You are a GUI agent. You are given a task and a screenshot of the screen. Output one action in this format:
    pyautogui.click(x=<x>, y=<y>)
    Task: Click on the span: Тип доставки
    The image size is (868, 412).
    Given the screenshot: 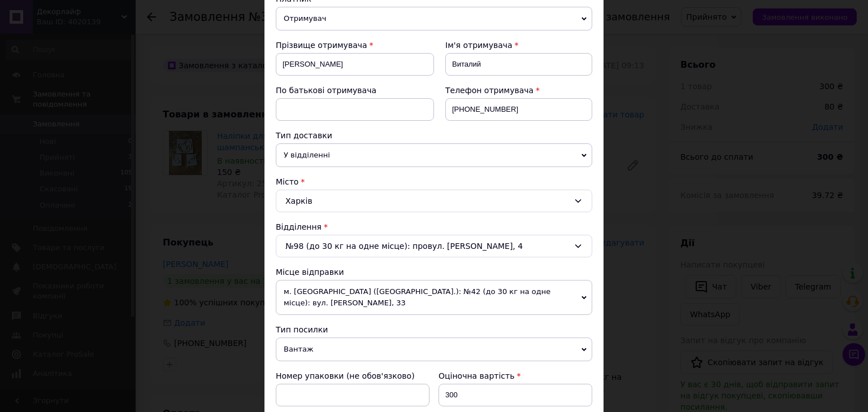 What is the action you would take?
    pyautogui.click(x=304, y=135)
    